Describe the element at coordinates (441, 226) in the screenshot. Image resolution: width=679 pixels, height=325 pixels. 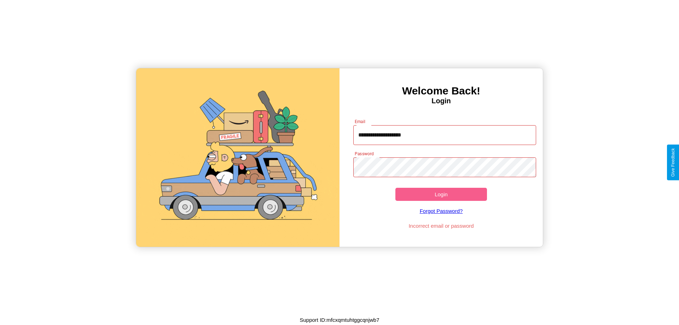
I see `p: Incorrect email or password` at that location.